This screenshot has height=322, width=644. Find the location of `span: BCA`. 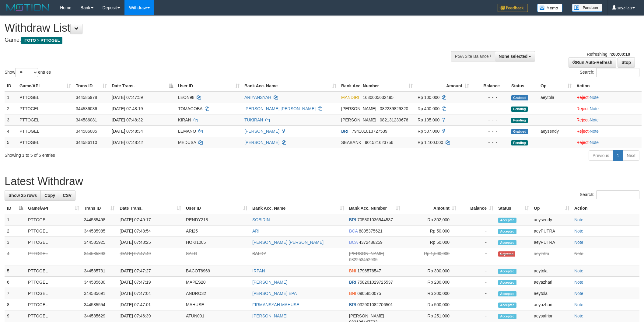

span: BCA is located at coordinates (353, 242).